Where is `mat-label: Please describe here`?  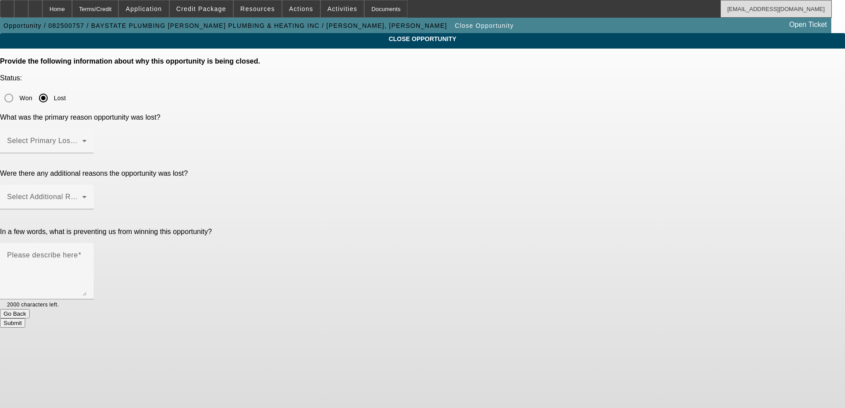 mat-label: Please describe here is located at coordinates (42, 255).